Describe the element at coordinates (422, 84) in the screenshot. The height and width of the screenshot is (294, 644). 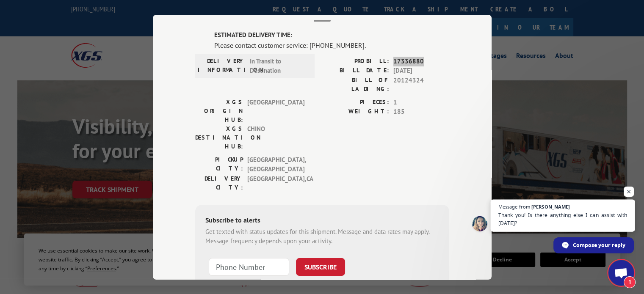
I see `span: 20124324` at that location.